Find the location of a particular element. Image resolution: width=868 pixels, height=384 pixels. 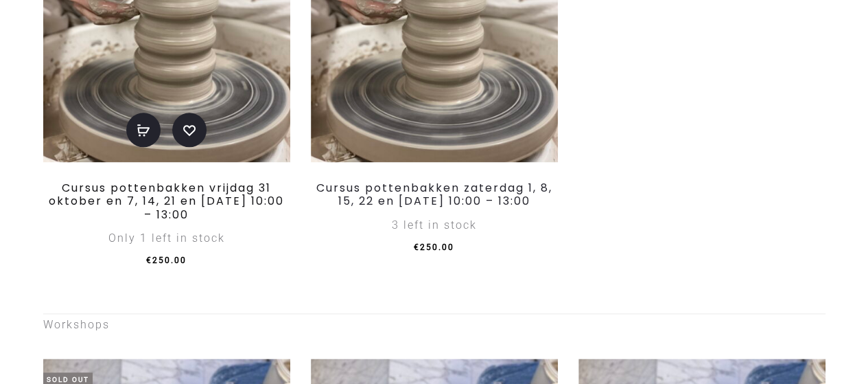

a: Add to wishlist is located at coordinates (189, 130).